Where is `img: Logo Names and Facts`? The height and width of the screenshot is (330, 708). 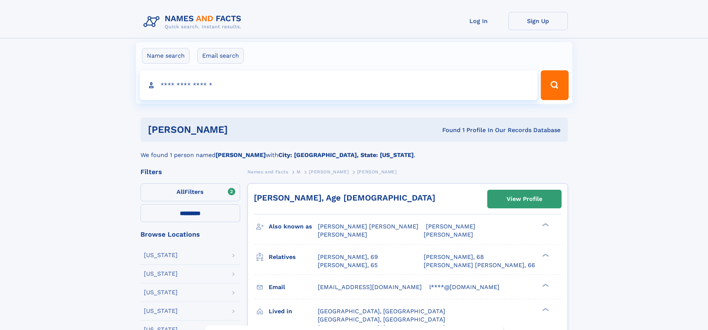 img: Logo Names and Facts is located at coordinates (194, 22).